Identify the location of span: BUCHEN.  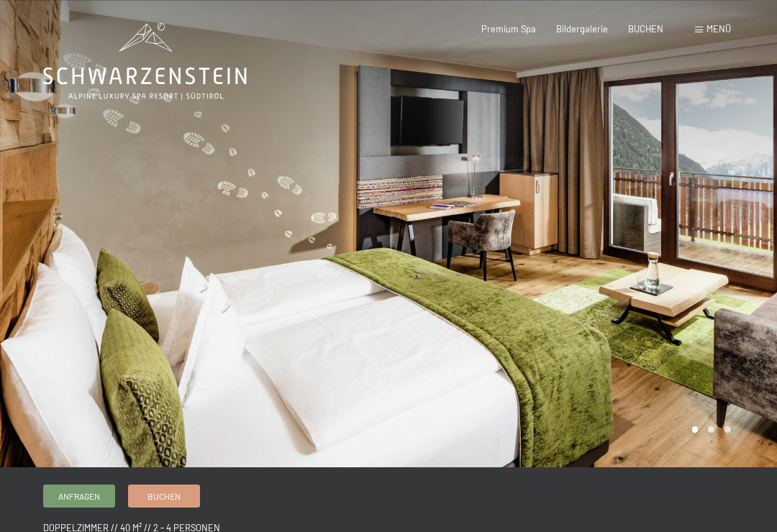
(645, 29).